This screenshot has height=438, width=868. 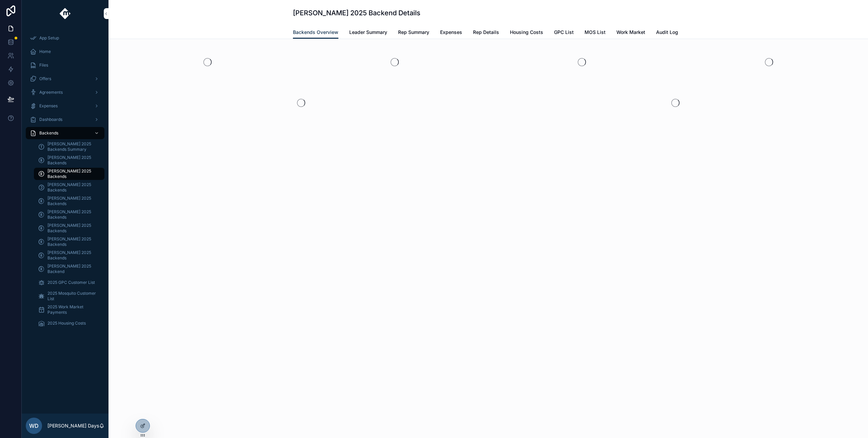 What do you see at coordinates (49, 133) in the screenshot?
I see `span: Backends` at bounding box center [49, 133].